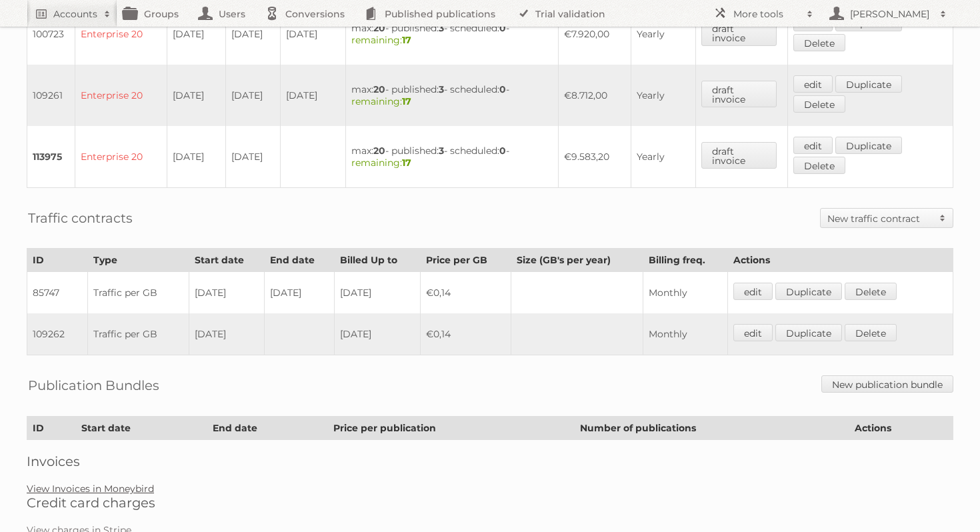 The width and height of the screenshot is (980, 532). Describe the element at coordinates (450, 427) in the screenshot. I see `th: Price per publication` at that location.